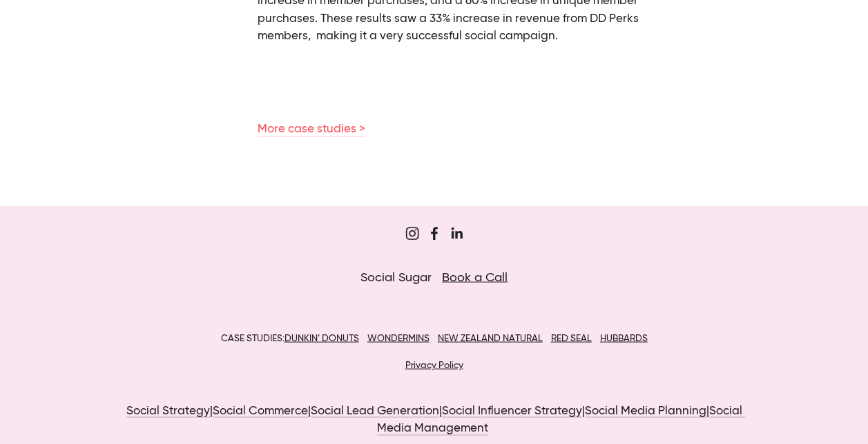  I want to click on a: DUNKIN’ DONUTS, so click(322, 338).